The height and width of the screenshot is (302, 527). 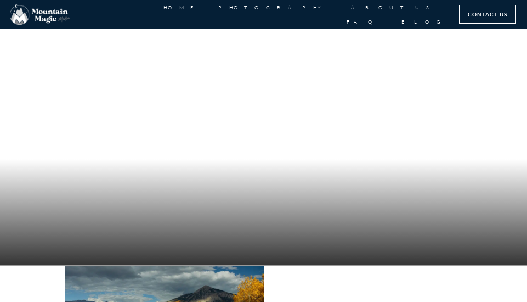 I want to click on a: Contact Us, so click(x=488, y=14).